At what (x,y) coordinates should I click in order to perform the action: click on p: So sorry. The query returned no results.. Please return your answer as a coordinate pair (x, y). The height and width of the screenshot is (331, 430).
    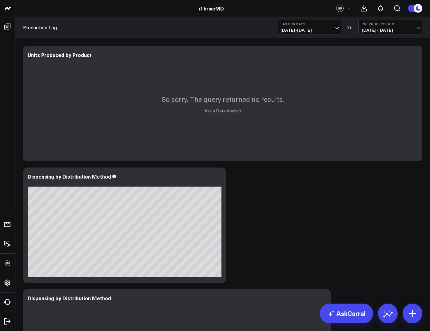
    Looking at the image, I should click on (223, 99).